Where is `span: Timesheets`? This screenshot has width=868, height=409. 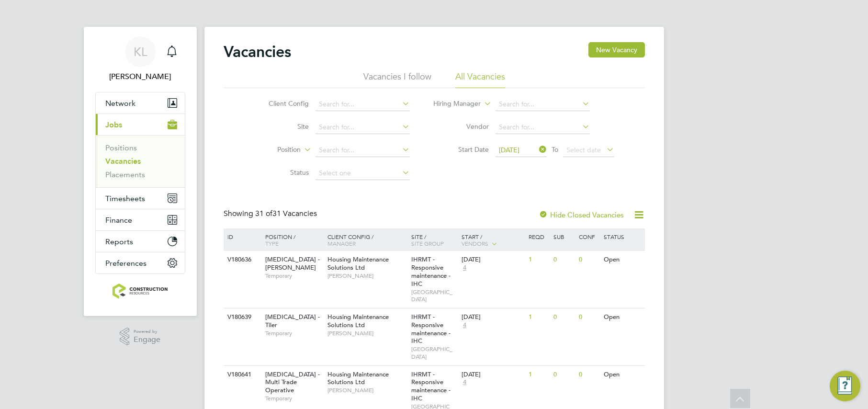 span: Timesheets is located at coordinates (125, 198).